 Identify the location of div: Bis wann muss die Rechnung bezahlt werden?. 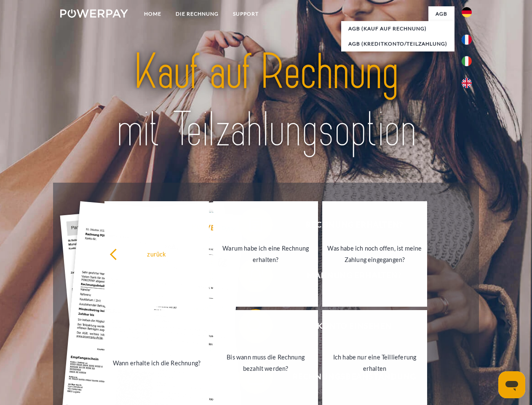
(266, 362).